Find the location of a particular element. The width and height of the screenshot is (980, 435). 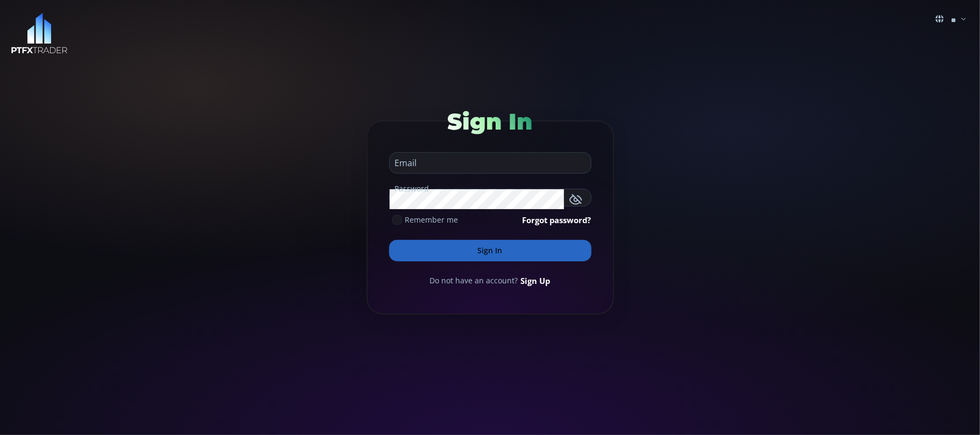

img: LOGO is located at coordinates (39, 33).